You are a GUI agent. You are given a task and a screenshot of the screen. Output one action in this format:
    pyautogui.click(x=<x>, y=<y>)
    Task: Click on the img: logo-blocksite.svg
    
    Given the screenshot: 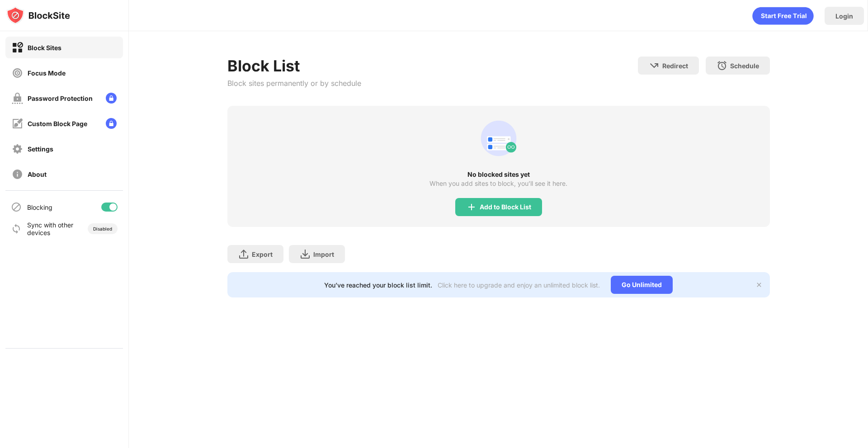 What is the action you would take?
    pyautogui.click(x=38, y=15)
    